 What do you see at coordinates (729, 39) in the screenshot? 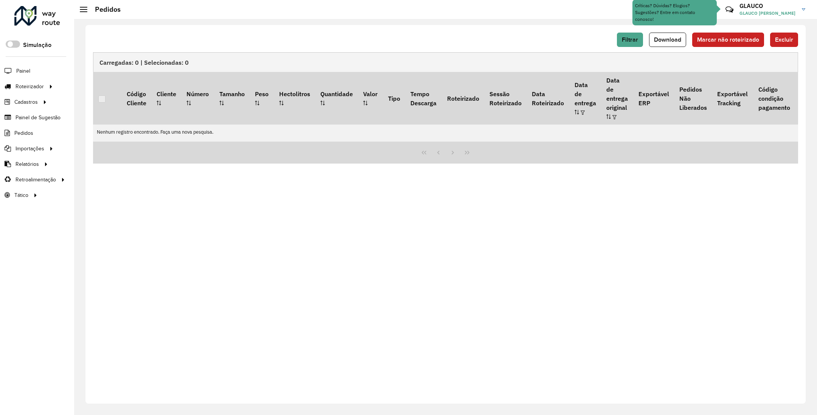
I see `span: Marcar não roteirizado` at bounding box center [729, 39].